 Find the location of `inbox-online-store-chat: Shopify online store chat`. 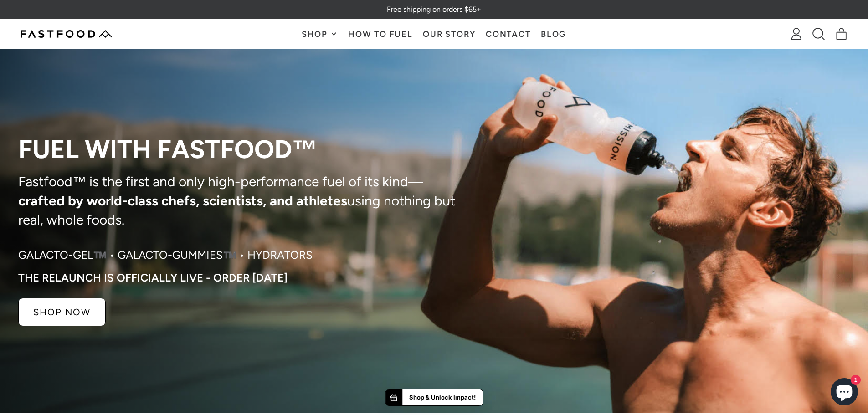

inbox-online-store-chat: Shopify online store chat is located at coordinates (844, 393).